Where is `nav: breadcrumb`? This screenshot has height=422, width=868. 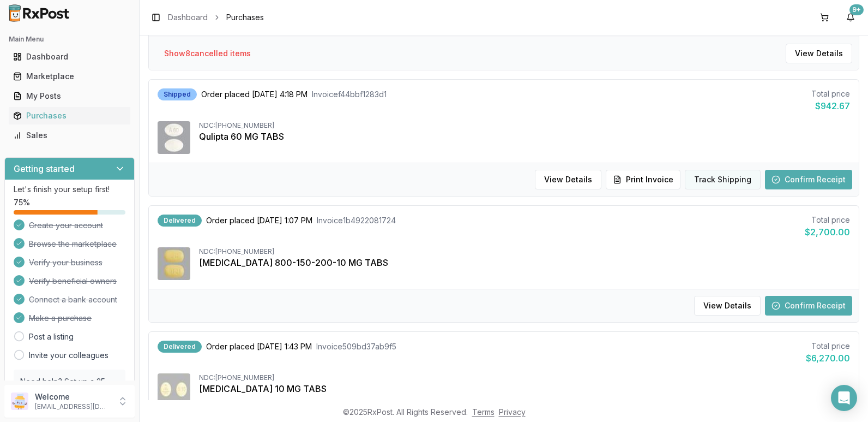 nav: breadcrumb is located at coordinates (216, 17).